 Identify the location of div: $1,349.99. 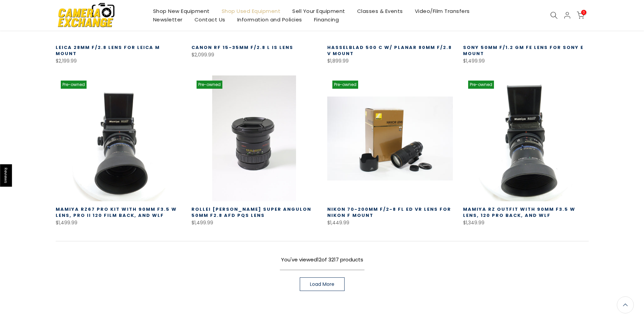
(526, 222).